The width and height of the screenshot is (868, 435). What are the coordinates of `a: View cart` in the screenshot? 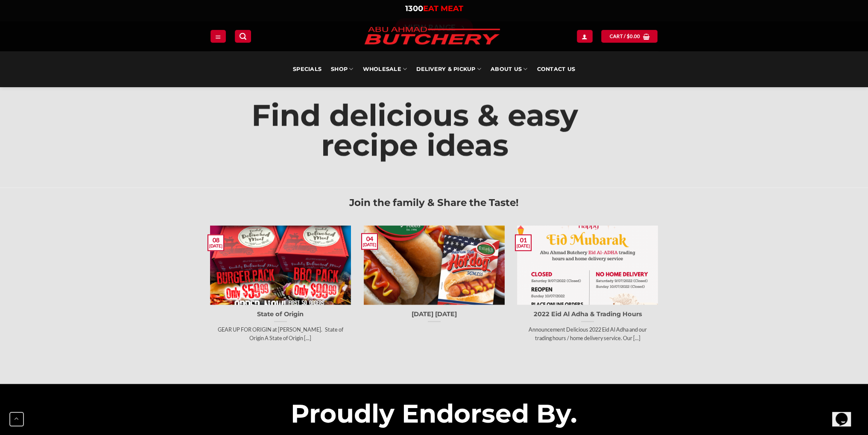 It's located at (630, 36).